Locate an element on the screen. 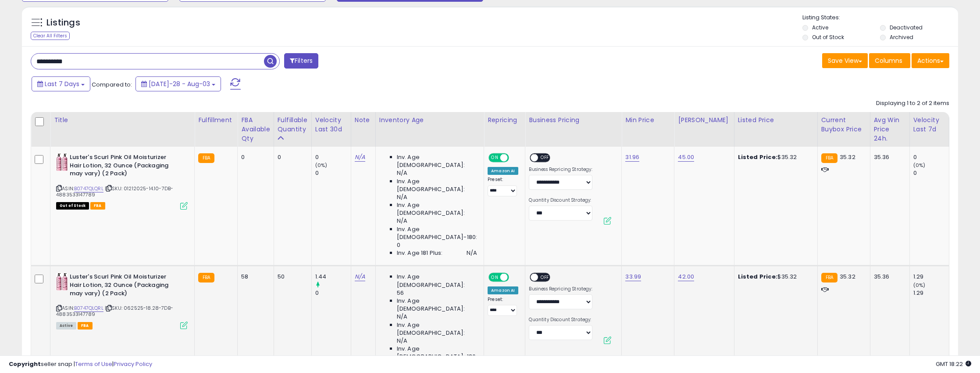  div: Inventory Age is located at coordinates (430, 120).